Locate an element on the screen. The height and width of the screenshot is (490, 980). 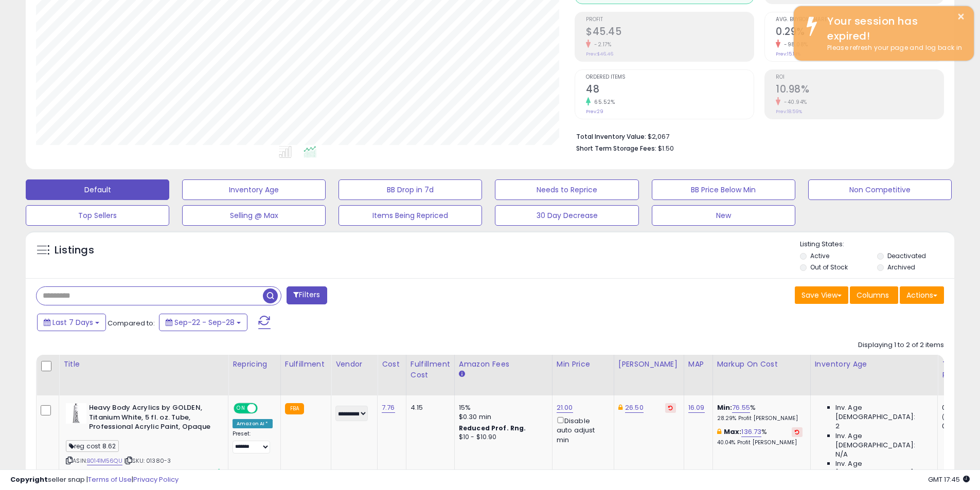
div: Please refresh your page and log back in is located at coordinates (893, 48).